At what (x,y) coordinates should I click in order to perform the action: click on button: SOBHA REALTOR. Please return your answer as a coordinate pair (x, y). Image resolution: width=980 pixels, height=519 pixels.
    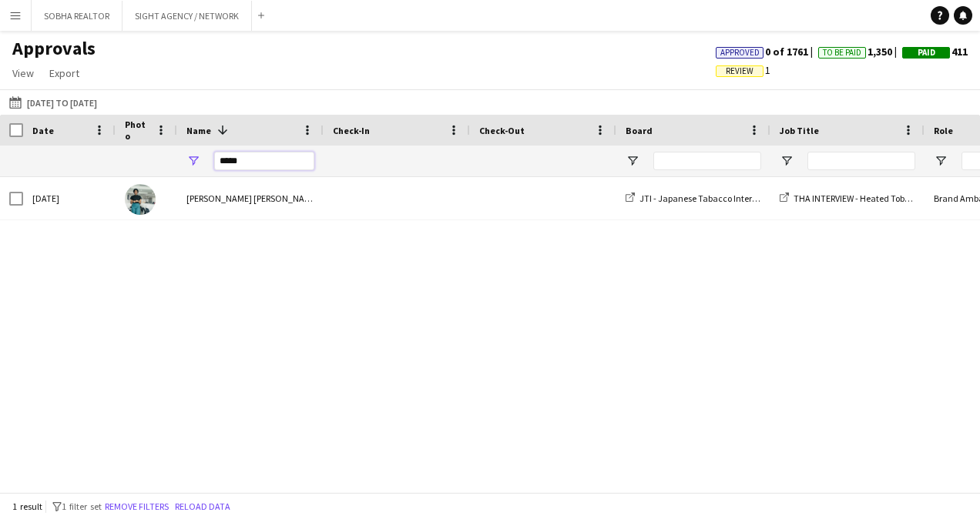
    Looking at the image, I should click on (77, 15).